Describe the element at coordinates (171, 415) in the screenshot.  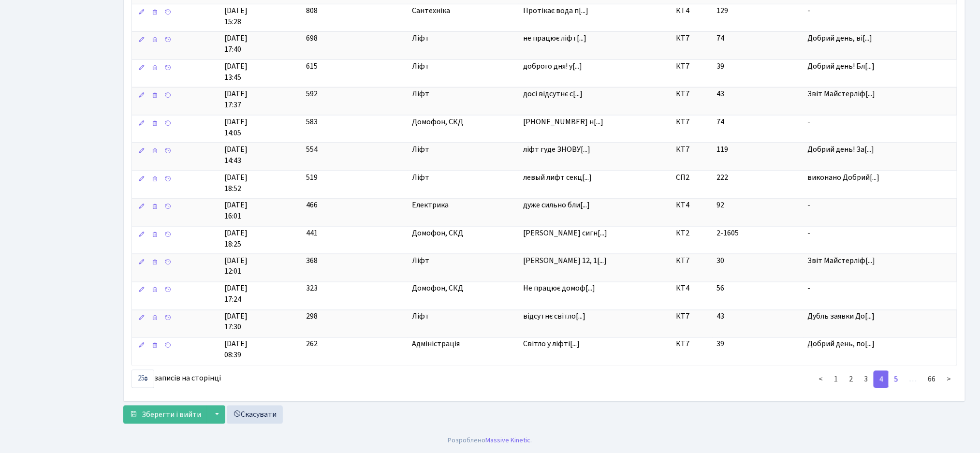
I see `span: Зберегти і вийти` at that location.